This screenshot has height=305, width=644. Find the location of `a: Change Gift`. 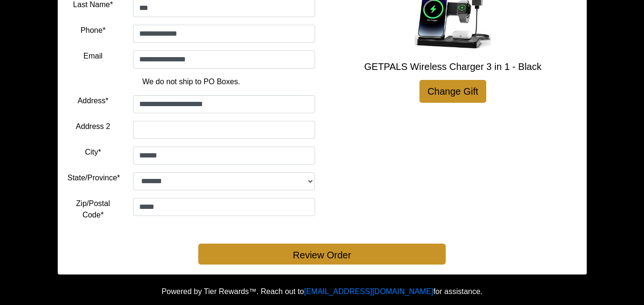

a: Change Gift is located at coordinates (453, 91).